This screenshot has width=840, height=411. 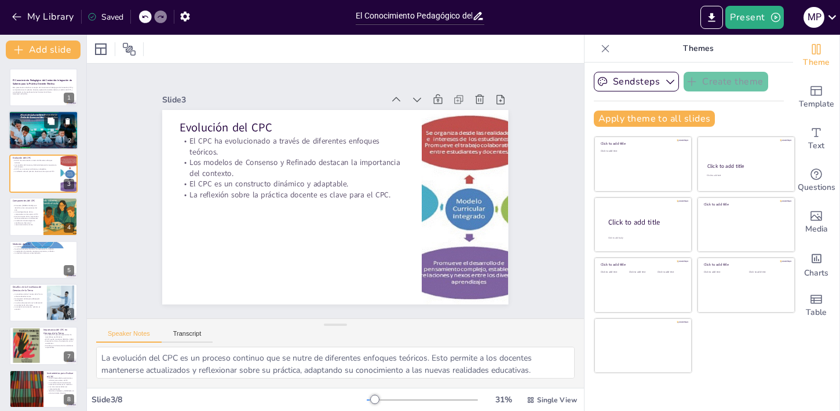 I want to click on button: Present, so click(x=754, y=17).